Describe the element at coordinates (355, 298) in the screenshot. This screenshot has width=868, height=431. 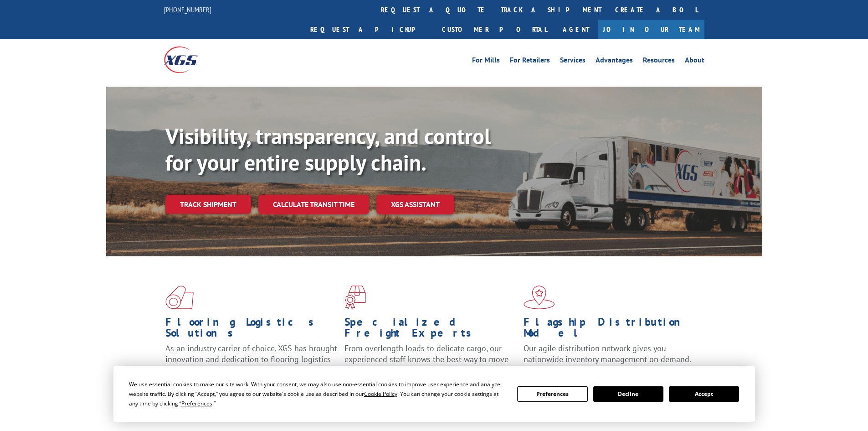
I see `img: xgs-icon-focused-on-flooring-red` at that location.